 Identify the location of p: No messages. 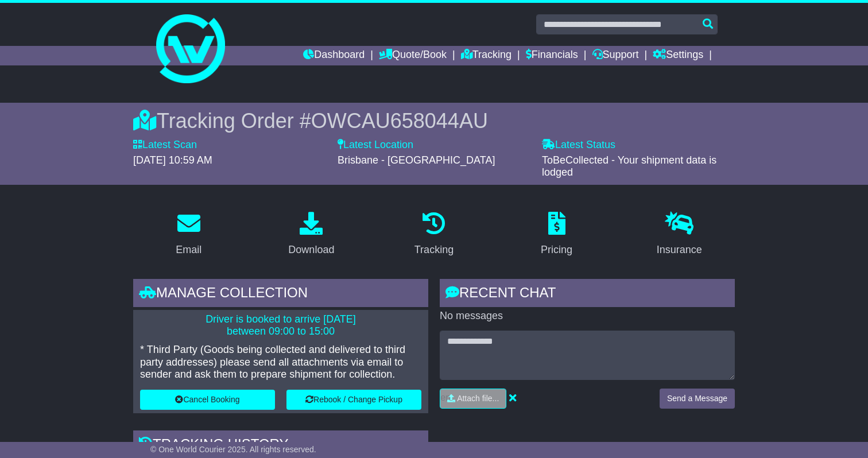
(587, 316).